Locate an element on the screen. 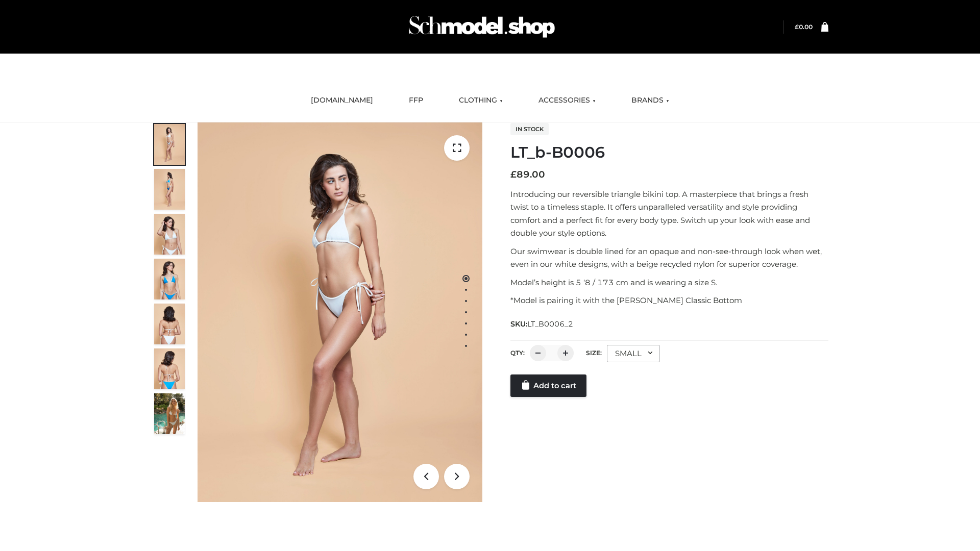  h1: LT_b-B0006 is located at coordinates (669, 153).